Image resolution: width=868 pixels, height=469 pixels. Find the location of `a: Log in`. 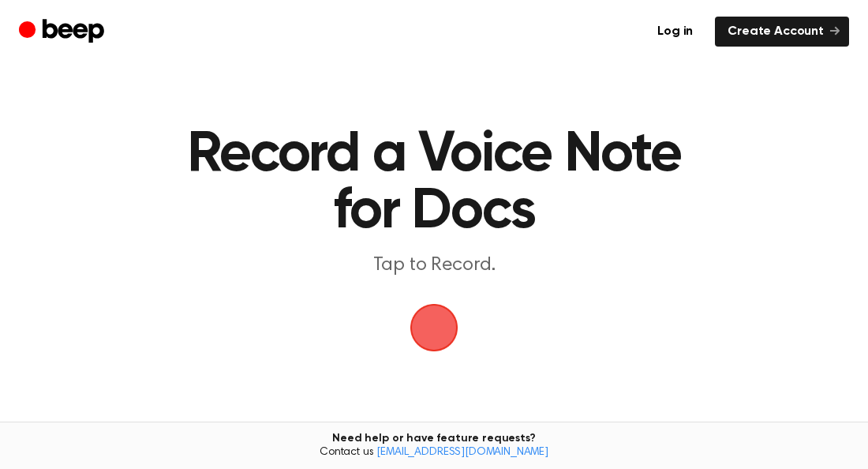

a: Log in is located at coordinates (674, 32).